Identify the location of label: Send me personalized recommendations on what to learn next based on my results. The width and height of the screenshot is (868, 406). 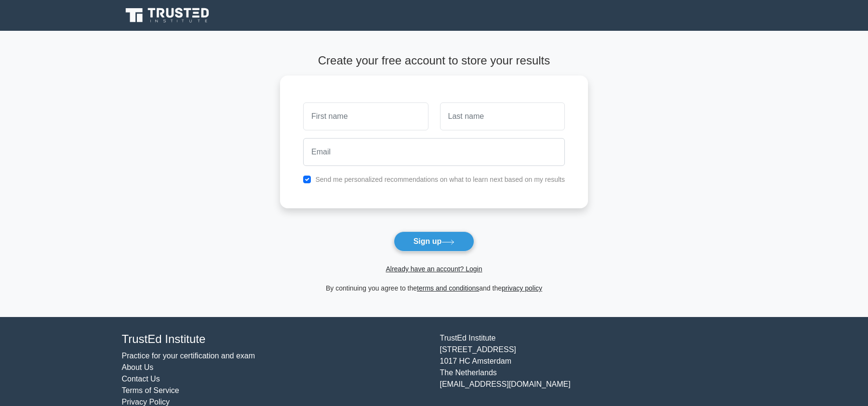
(440, 179).